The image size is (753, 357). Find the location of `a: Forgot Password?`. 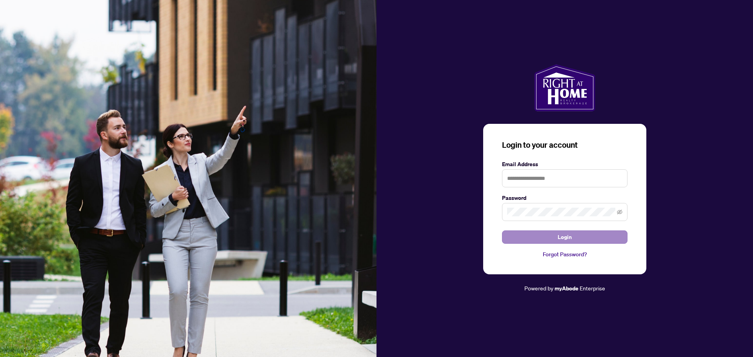

a: Forgot Password? is located at coordinates (565, 255).